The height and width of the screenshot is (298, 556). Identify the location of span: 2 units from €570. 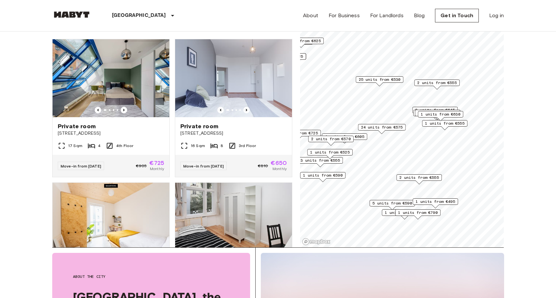
(331, 139).